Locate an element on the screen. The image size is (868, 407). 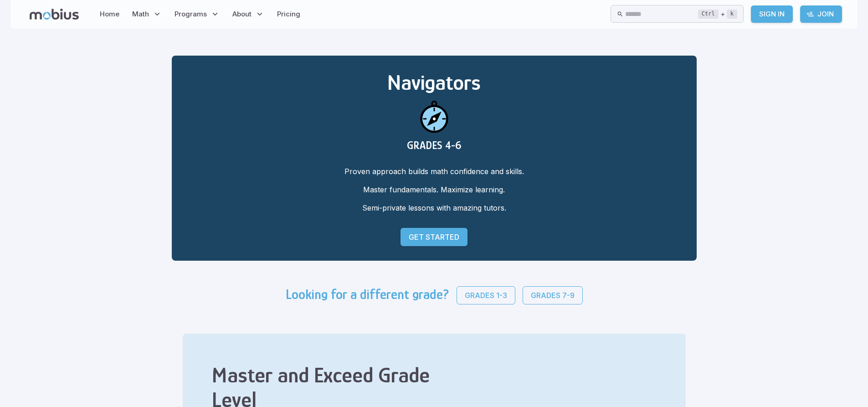
span: About is located at coordinates (242, 14).